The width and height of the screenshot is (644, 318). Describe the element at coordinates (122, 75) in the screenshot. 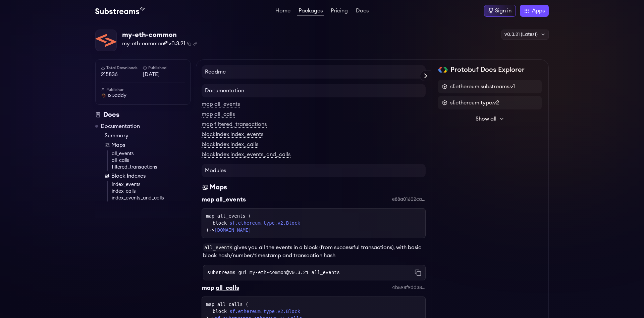

I see `span: 215836` at that location.